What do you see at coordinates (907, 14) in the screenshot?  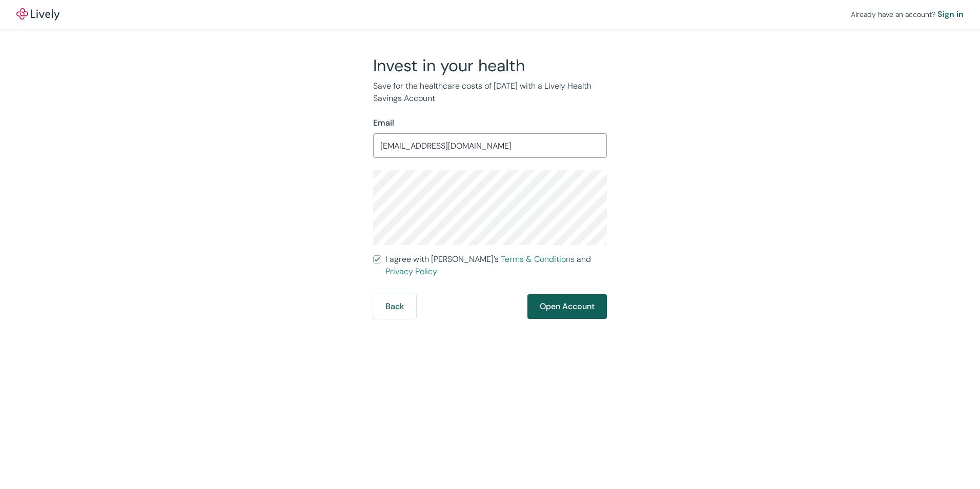 I see `div: Already have an account?` at bounding box center [907, 14].